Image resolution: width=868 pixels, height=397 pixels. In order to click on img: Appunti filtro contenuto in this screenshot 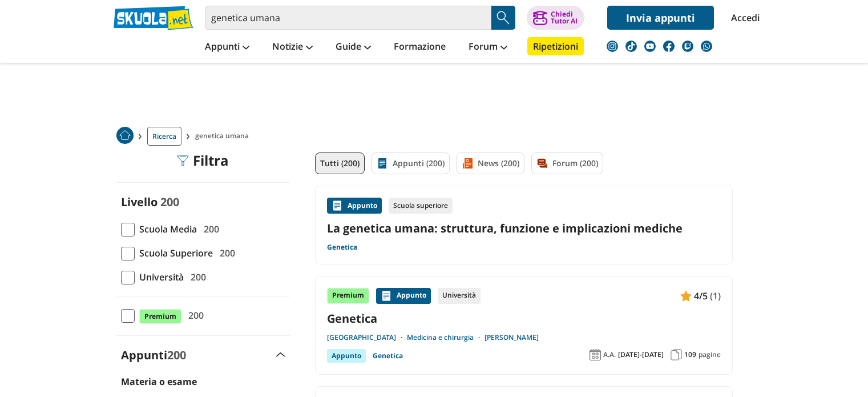, I will do `click(383, 163)`.